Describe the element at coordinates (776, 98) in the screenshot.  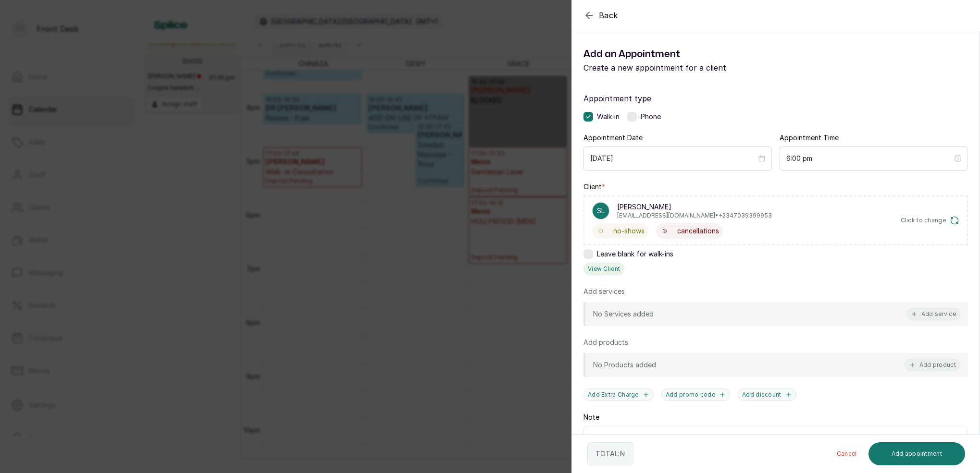
I see `label: Appointment type` at that location.